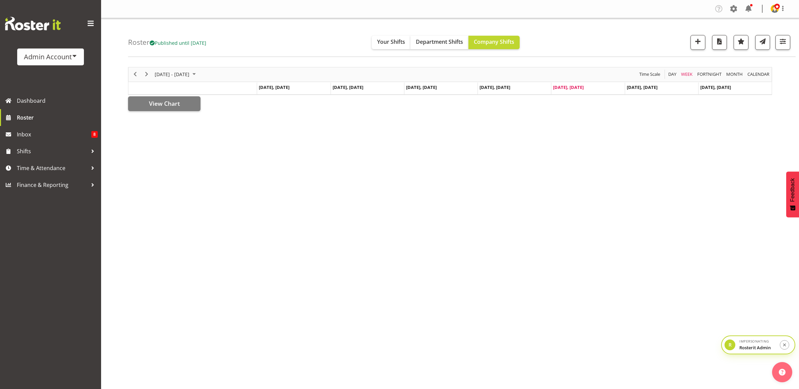 The width and height of the screenshot is (799, 389). What do you see at coordinates (793, 195) in the screenshot?
I see `button: Feedback - Show survey` at bounding box center [793, 195].